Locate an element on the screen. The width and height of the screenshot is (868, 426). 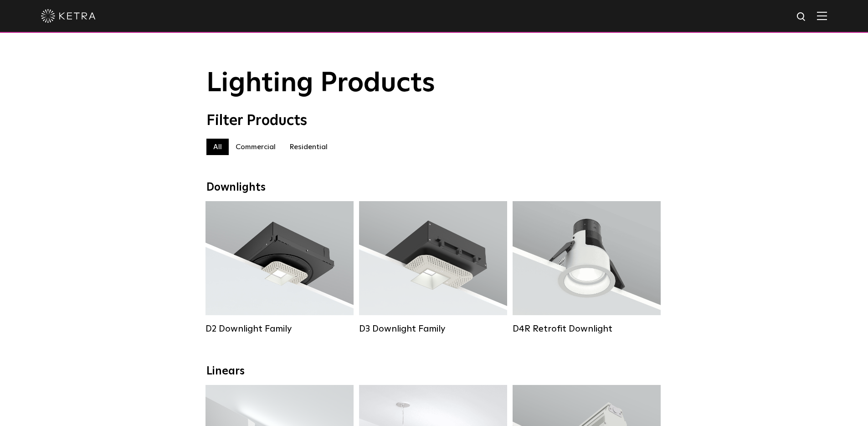
div: D3 Downlight Family is located at coordinates (433, 328).